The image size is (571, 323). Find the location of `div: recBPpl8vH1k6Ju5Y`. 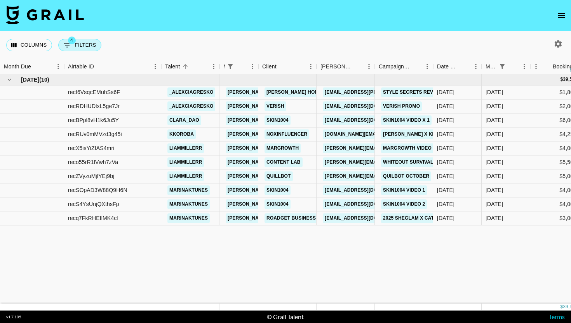

div: recBPpl8vH1k6Ju5Y is located at coordinates (93, 120).